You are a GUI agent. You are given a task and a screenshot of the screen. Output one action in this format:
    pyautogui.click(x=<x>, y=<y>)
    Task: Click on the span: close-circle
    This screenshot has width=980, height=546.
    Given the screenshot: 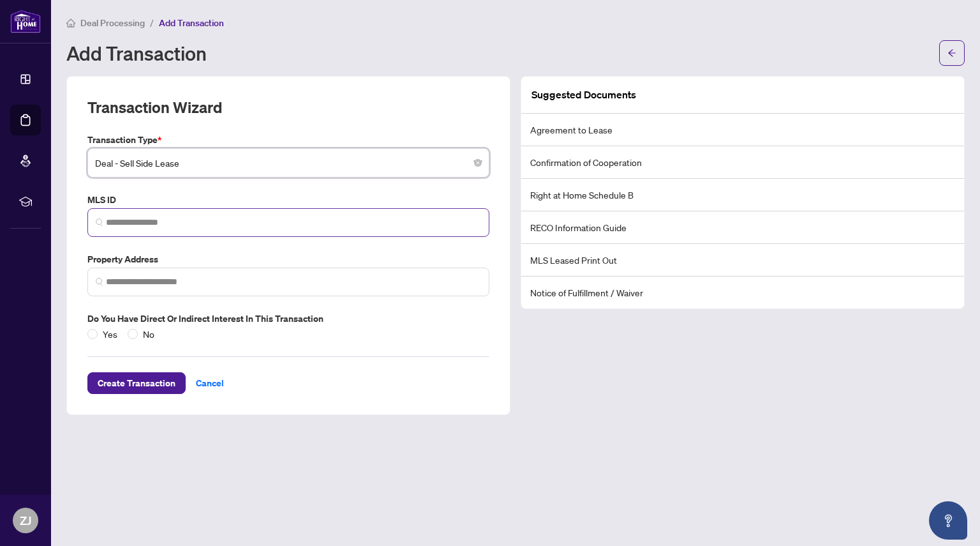 What is the action you would take?
    pyautogui.click(x=477, y=163)
    